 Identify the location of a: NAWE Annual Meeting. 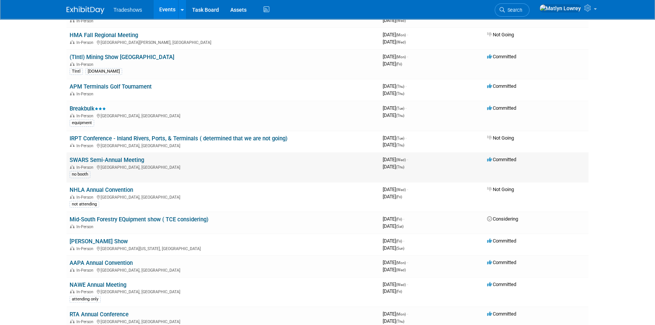
(98, 285).